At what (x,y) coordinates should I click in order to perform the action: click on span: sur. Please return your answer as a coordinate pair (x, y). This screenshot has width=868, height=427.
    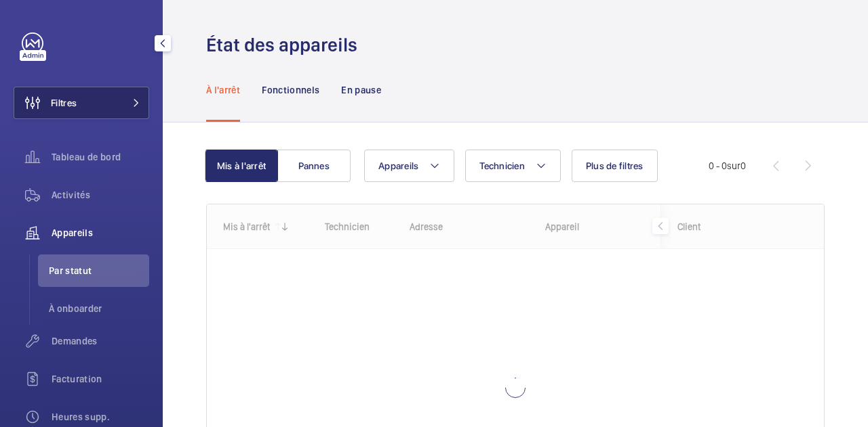
    Looking at the image, I should click on (734, 166).